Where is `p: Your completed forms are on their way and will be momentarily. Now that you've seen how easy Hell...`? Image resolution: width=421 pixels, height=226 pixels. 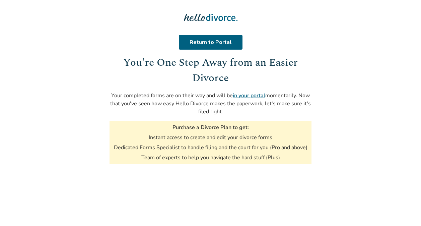 p: Your completed forms are on their way and will be momentarily. Now that you've seen how easy Hell... is located at coordinates (210, 104).